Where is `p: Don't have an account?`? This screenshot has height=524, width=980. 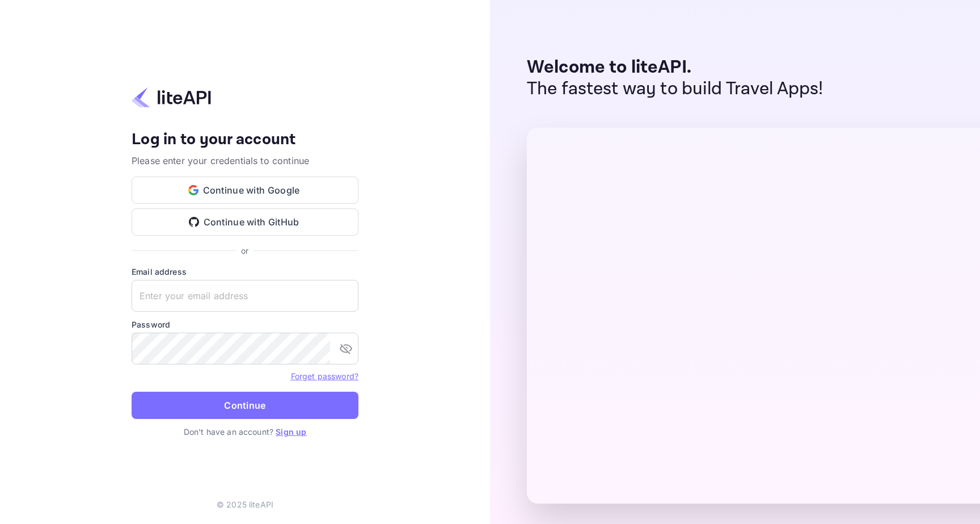
p: Don't have an account? is located at coordinates (245, 431).